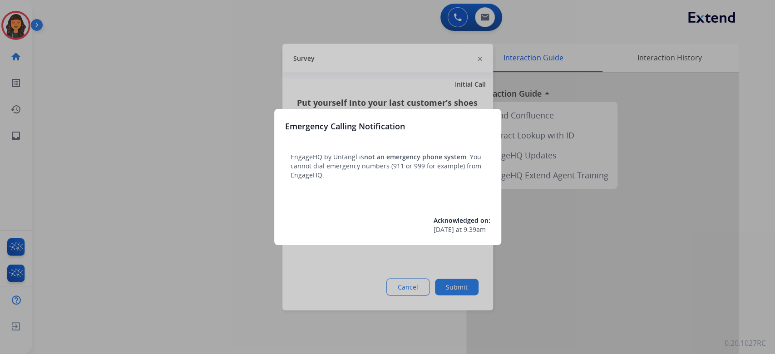  What do you see at coordinates (388, 166) in the screenshot?
I see `p: EngageHQ by Untangl is . You cannot dial emergency numbers (911 or 999 for example) from EngageHQ.` at bounding box center [388, 166].